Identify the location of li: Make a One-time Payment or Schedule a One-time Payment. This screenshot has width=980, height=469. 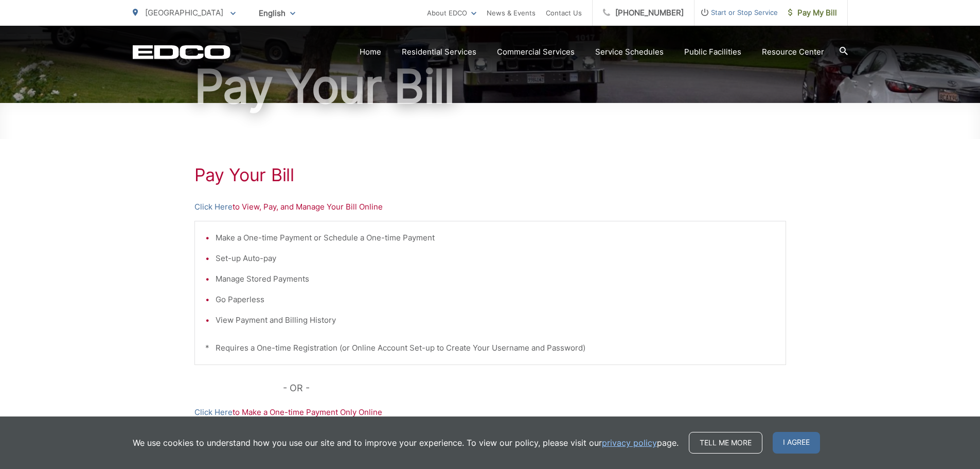
(496, 238).